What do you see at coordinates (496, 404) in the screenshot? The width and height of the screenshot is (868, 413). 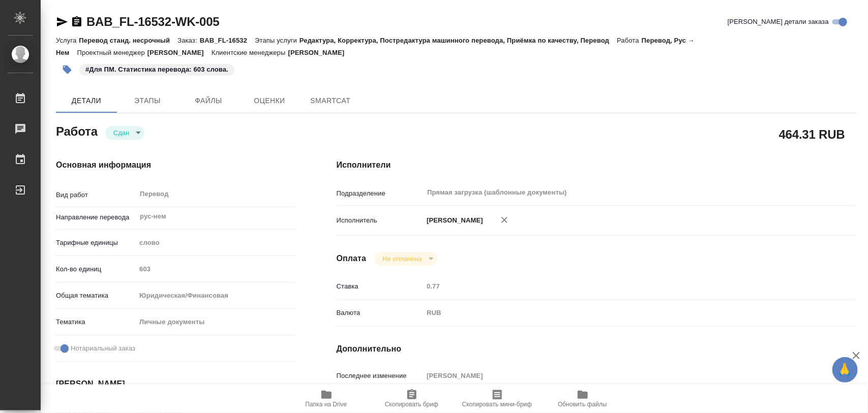 I see `span: Скопировать мини-бриф` at bounding box center [496, 404].